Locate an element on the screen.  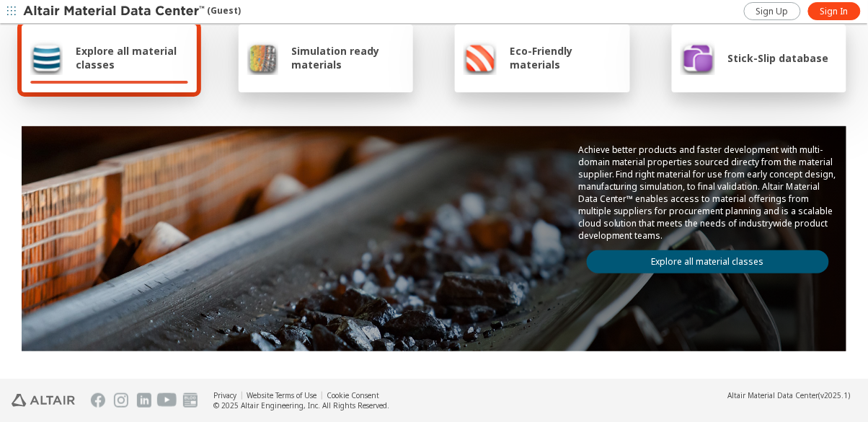
img: Eco-Friendly materials is located at coordinates (480, 58).